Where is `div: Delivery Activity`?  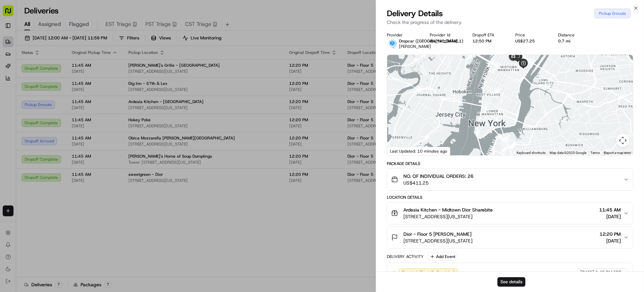
div: Delivery Activity is located at coordinates (405, 257).